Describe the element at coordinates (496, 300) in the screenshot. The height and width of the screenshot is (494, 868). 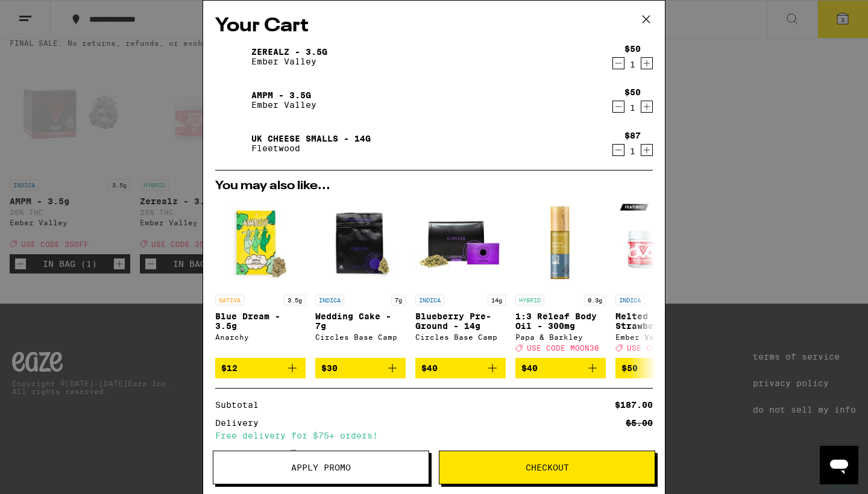
I see `p: 14g` at that location.